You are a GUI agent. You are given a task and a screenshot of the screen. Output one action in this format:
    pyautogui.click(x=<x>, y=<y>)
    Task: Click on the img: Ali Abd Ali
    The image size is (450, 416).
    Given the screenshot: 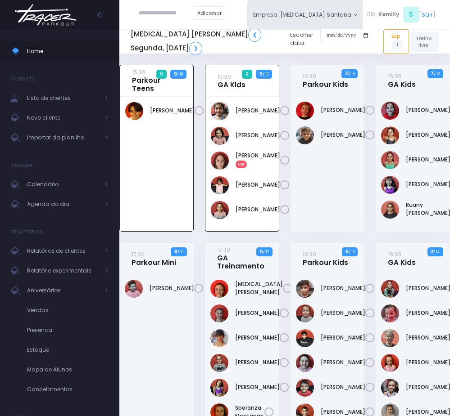 What is the action you would take?
    pyautogui.click(x=305, y=289)
    